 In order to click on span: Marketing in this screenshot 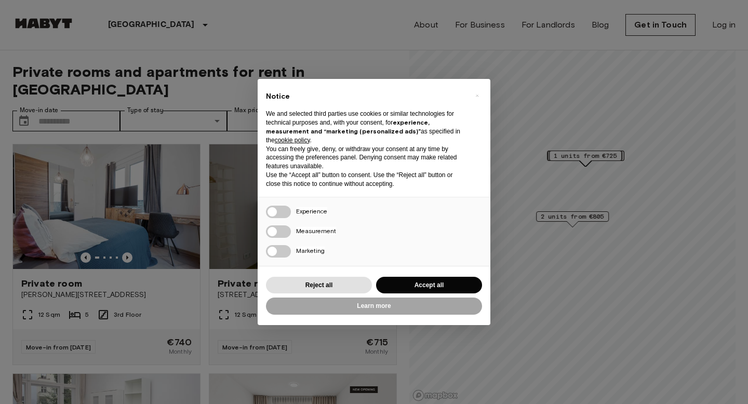, I will do `click(310, 250)`.